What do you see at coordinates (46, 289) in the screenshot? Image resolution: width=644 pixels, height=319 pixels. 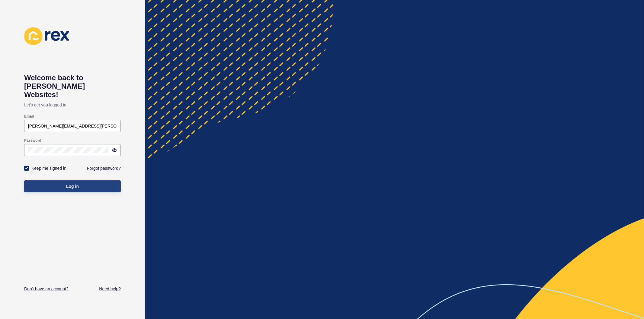 I see `a: Don't have an account?` at bounding box center [46, 289].